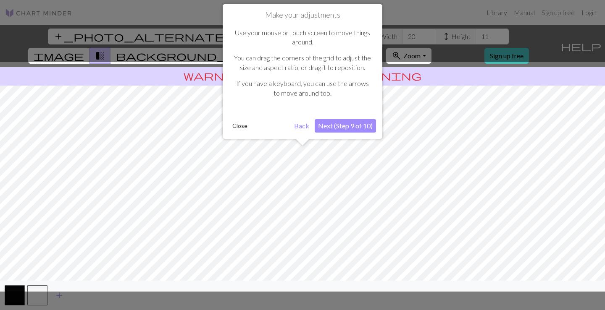  Describe the element at coordinates (302, 71) in the screenshot. I see `div: Make your adjustments` at that location.